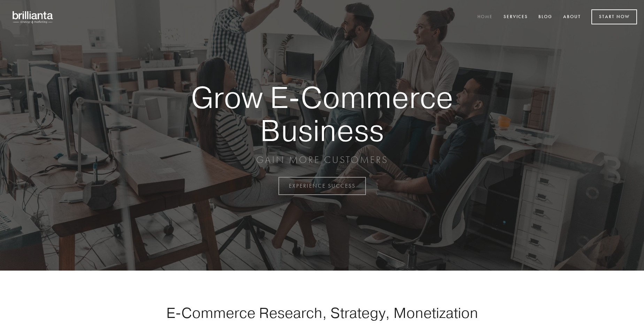 Image resolution: width=644 pixels, height=327 pixels. I want to click on a: Services, so click(516, 17).